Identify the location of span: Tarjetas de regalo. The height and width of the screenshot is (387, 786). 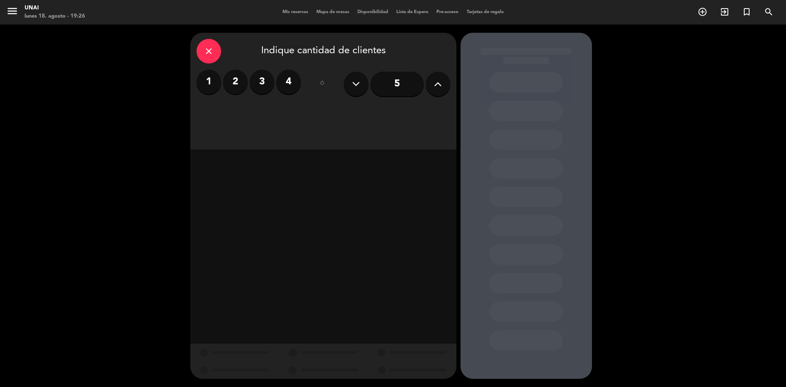
(485, 12).